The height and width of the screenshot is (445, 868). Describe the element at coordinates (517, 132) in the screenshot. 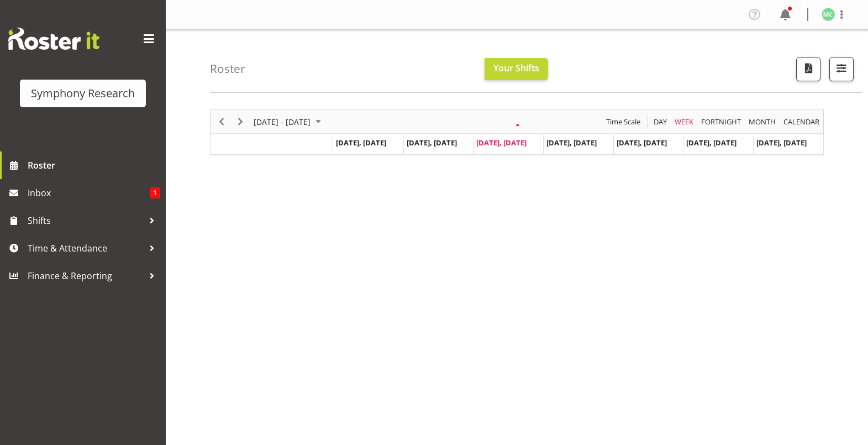

I see `div: Timeline Week of August 20, 2025` at that location.